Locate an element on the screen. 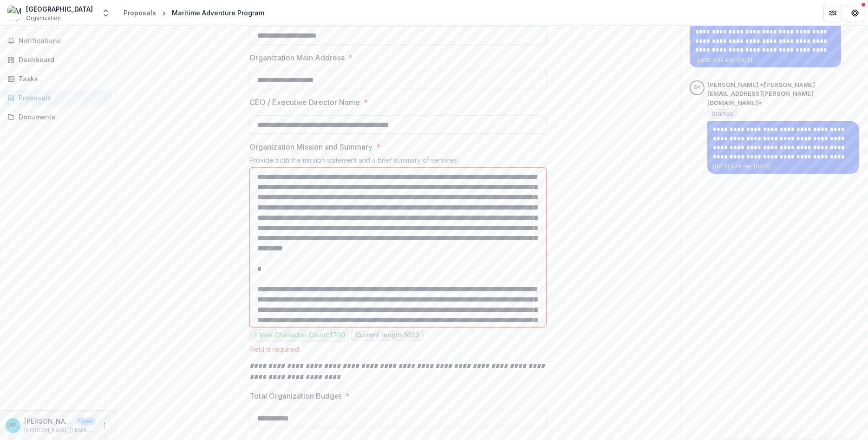 This screenshot has width=868, height=440. p: Current length: 1623 is located at coordinates (388, 335).